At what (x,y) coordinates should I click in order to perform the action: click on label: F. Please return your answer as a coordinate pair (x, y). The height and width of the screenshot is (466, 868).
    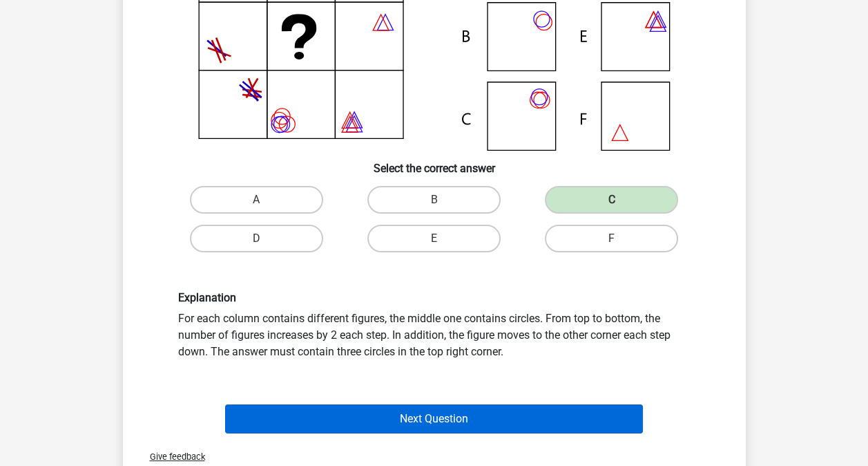
    Looking at the image, I should click on (611, 238).